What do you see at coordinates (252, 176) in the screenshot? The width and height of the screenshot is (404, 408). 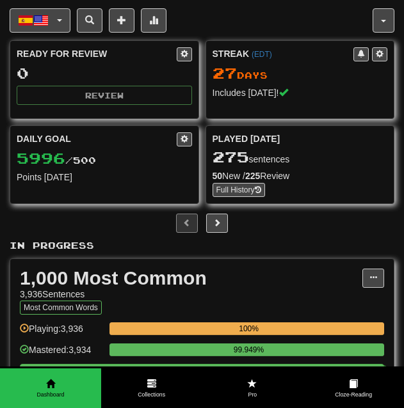 I see `strong: 225` at bounding box center [252, 176].